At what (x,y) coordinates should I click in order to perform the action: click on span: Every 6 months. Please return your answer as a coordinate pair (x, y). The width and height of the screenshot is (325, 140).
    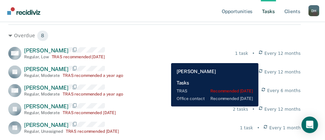
    Looking at the image, I should click on (284, 91).